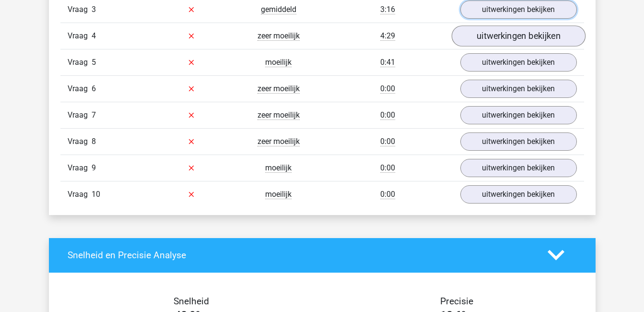 This screenshot has height=312, width=644. I want to click on span: 9, so click(93, 167).